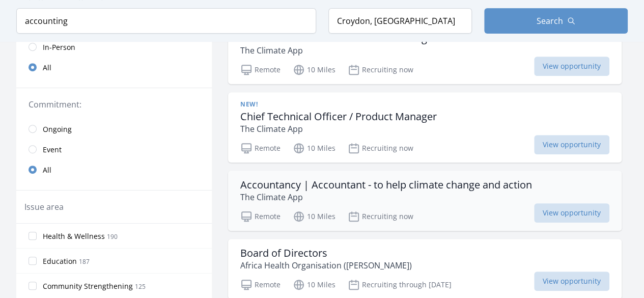 This screenshot has height=298, width=644. Describe the element at coordinates (59, 47) in the screenshot. I see `span: In-Person` at that location.